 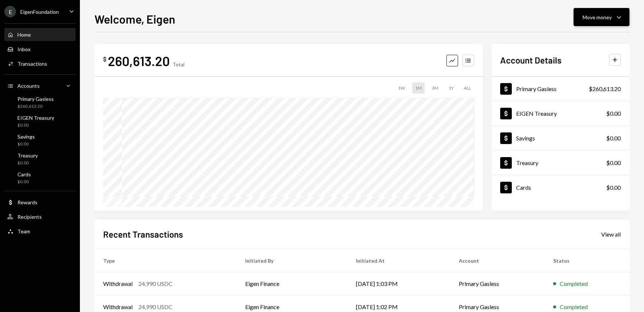 What do you see at coordinates (611, 234) in the screenshot?
I see `div: View all` at bounding box center [611, 234].